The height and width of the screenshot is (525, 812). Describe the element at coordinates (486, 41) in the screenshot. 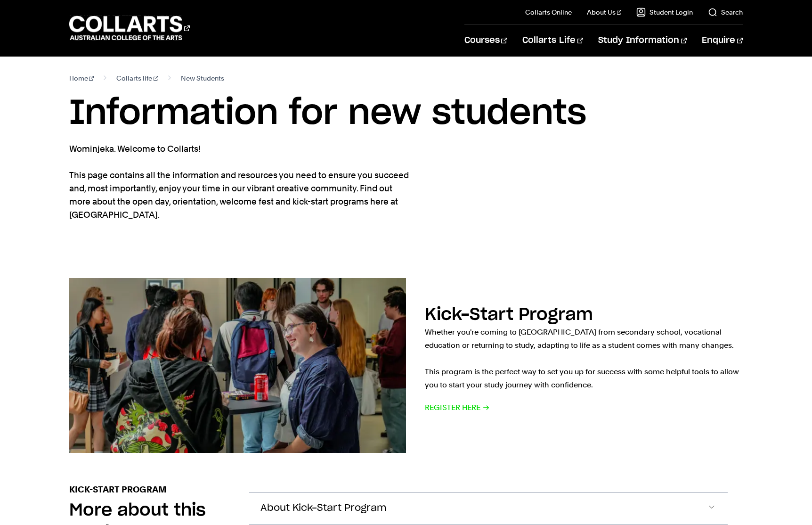

I see `a: Courses` at that location.